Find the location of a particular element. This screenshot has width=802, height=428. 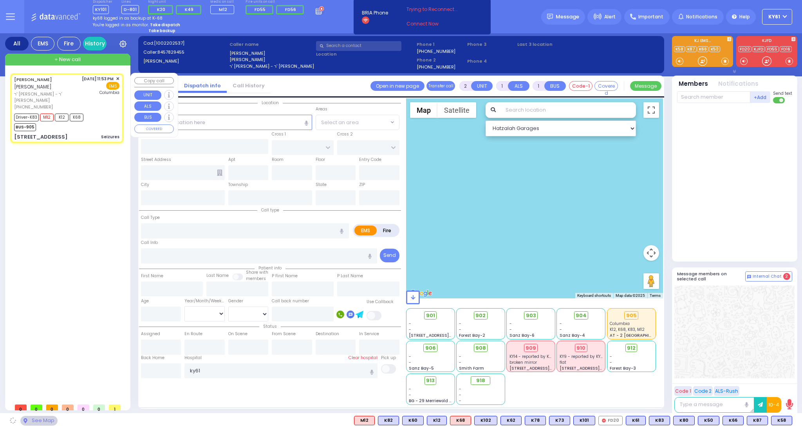

button: Send is located at coordinates (389, 255).